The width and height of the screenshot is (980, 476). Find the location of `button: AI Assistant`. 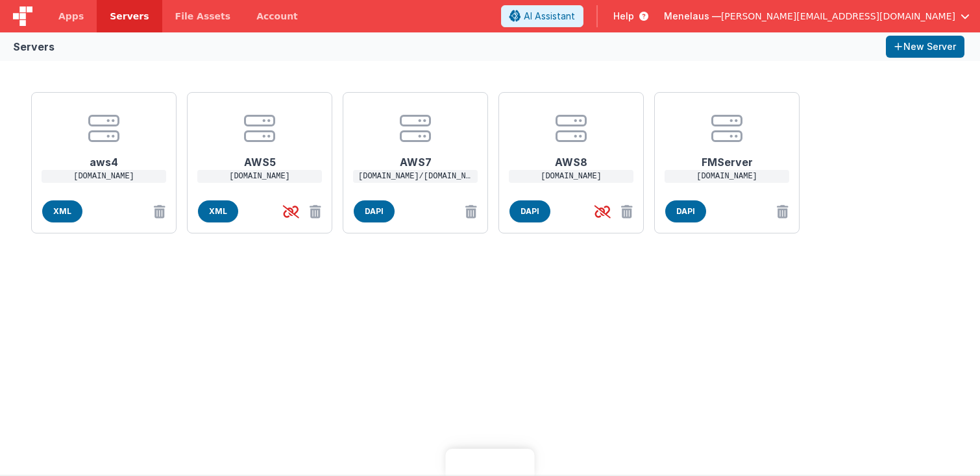

button: AI Assistant is located at coordinates (542, 16).